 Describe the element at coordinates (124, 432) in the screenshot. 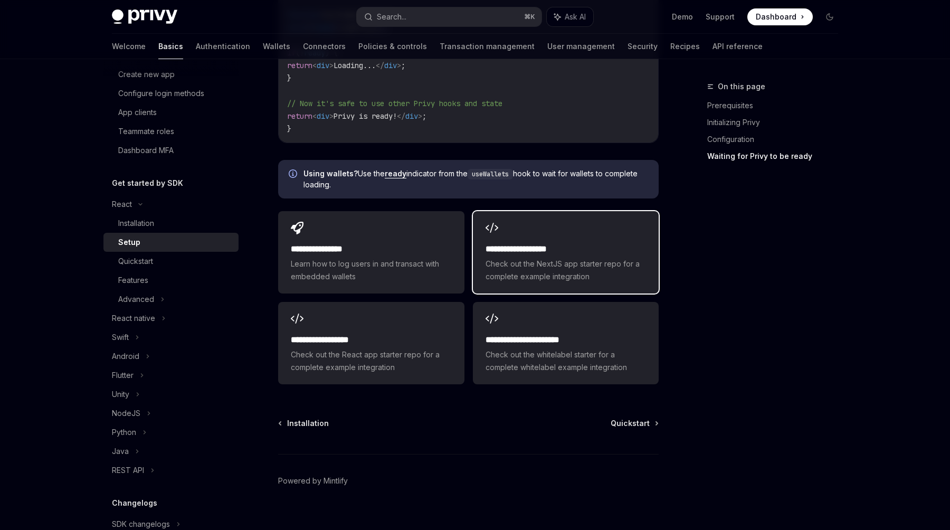

I see `div: Python` at that location.